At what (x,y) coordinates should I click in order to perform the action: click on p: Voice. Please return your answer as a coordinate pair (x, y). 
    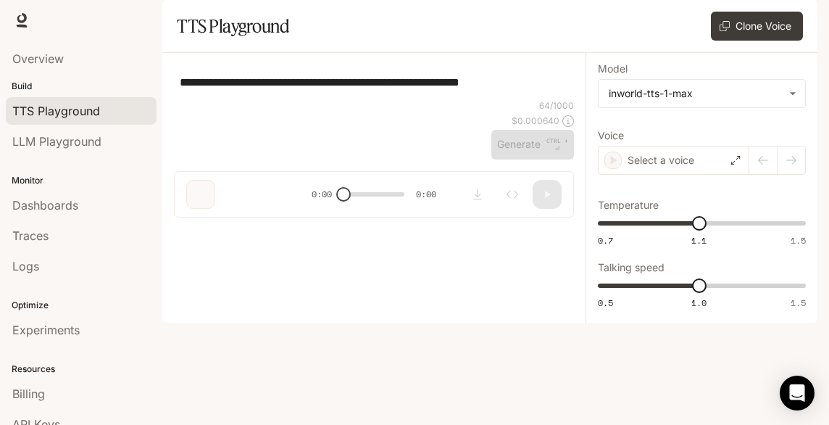
    Looking at the image, I should click on (611, 136).